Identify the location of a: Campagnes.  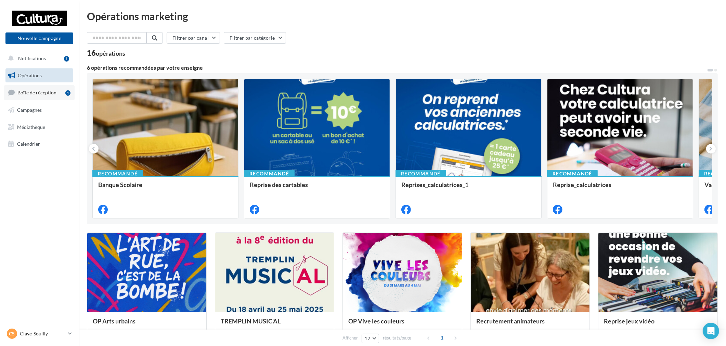
(39, 110).